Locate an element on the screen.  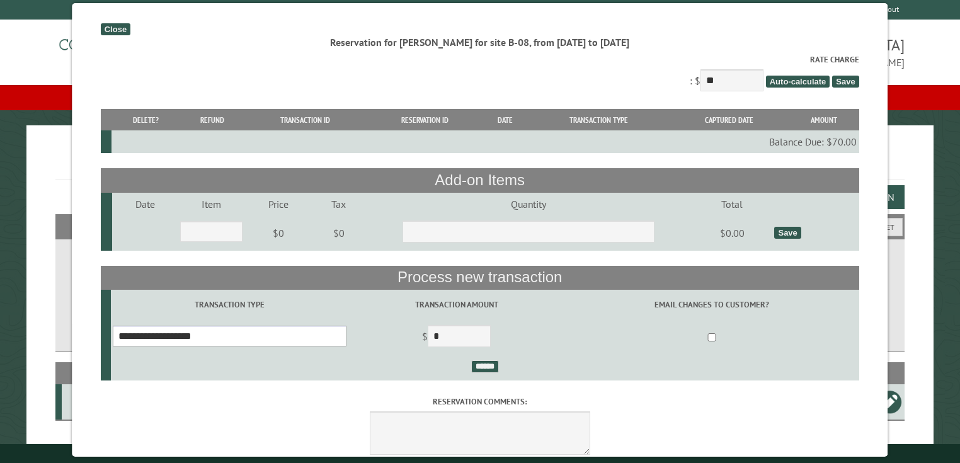
th: Captured Date is located at coordinates (729, 120).